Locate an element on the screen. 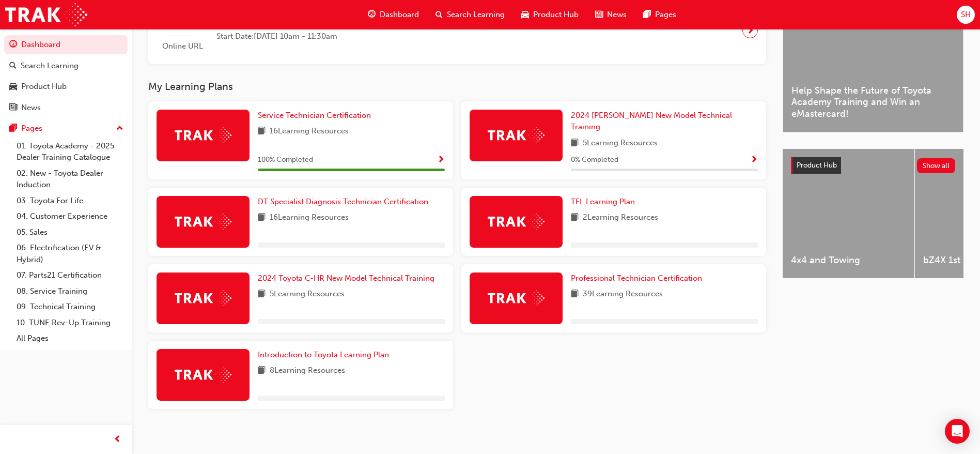 This screenshot has width=980, height=454. button: Pages is located at coordinates (66, 128).